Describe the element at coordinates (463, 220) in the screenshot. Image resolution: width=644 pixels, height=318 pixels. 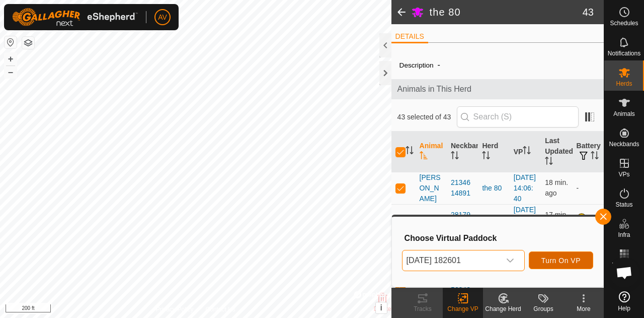
I see `div: 2817960671` at that location.